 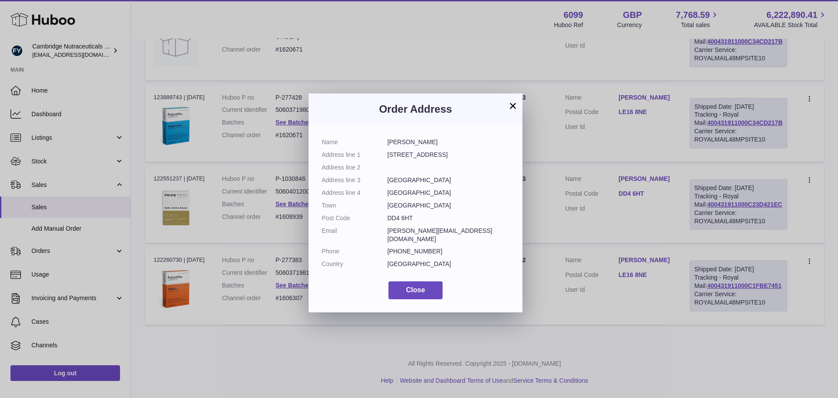 What do you see at coordinates (354, 205) in the screenshot?
I see `dt: Town` at bounding box center [354, 205].